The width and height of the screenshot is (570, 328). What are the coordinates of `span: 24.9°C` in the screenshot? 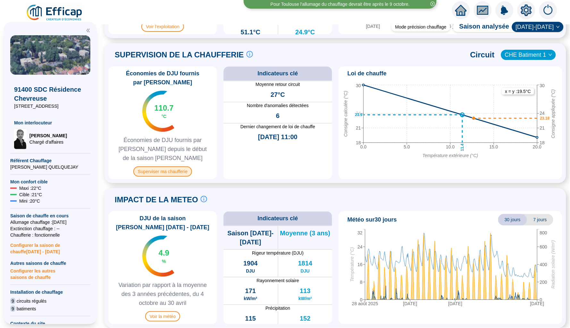 It's located at (305, 32).